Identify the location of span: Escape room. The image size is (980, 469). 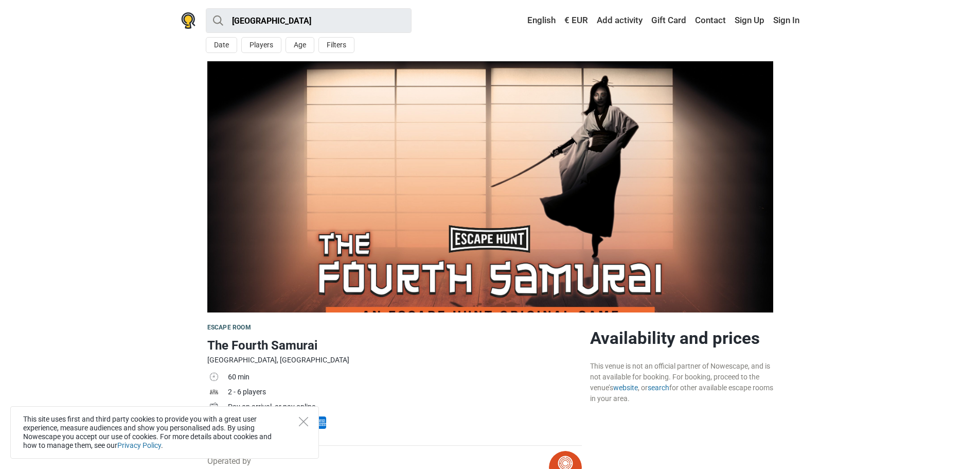
(229, 327).